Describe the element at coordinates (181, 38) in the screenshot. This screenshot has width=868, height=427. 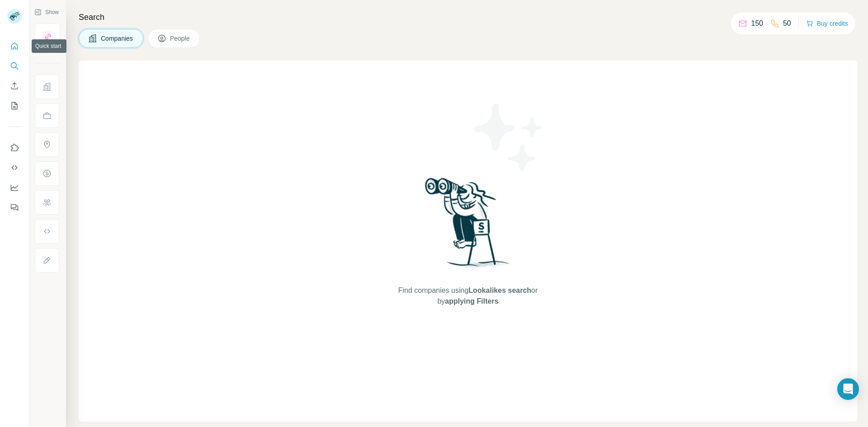
I see `span: People` at that location.